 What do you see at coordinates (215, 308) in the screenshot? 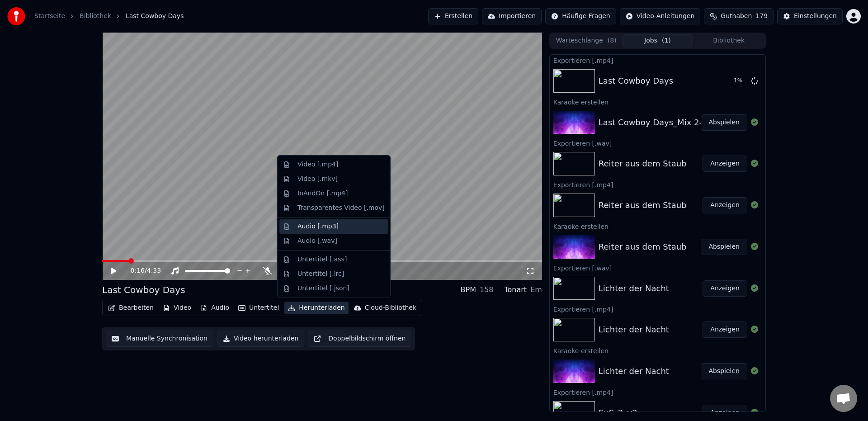
I see `button: Audio` at bounding box center [215, 308].